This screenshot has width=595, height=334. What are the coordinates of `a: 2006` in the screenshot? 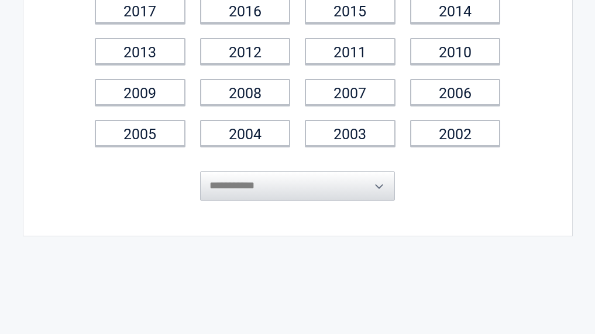 It's located at (455, 92).